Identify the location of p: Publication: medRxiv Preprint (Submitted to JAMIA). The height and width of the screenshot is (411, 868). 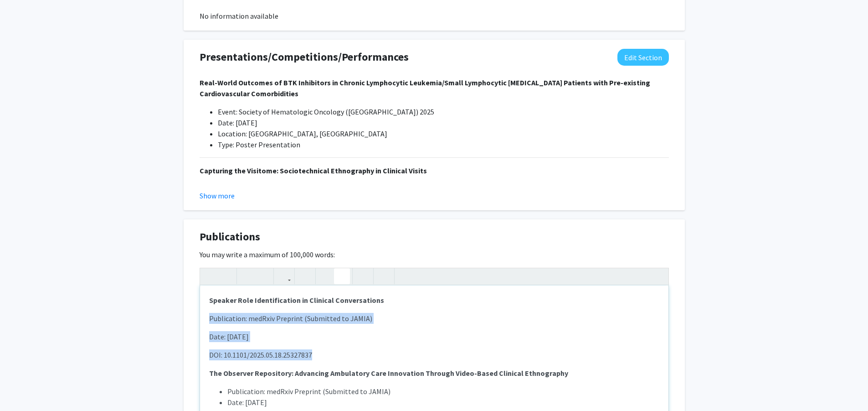
(435, 318).